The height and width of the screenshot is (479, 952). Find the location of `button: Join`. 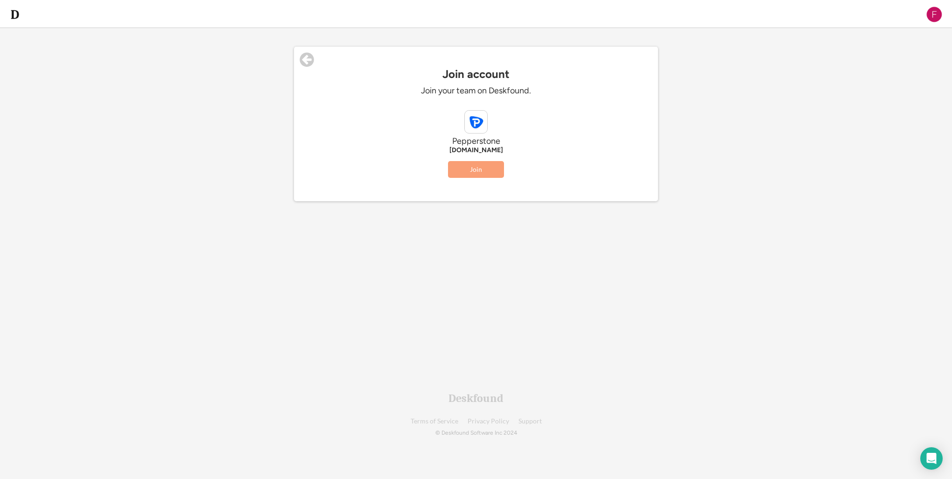

button: Join is located at coordinates (476, 169).